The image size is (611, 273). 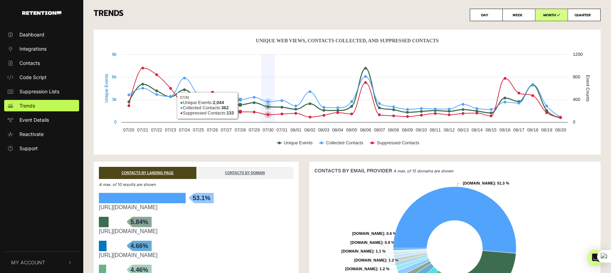 What do you see at coordinates (129, 130) in the screenshot?
I see `text: 07/20` at bounding box center [129, 130].